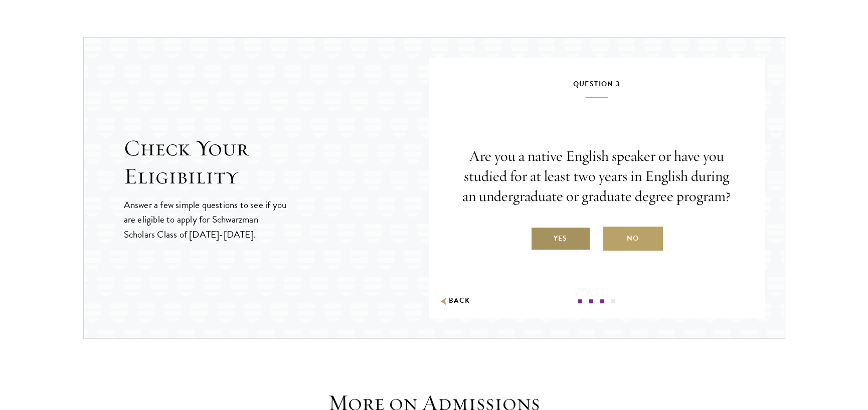 Image resolution: width=868 pixels, height=410 pixels. I want to click on p: Are you a native English speaker or have you studied for at least two years in English during an ..., so click(597, 177).